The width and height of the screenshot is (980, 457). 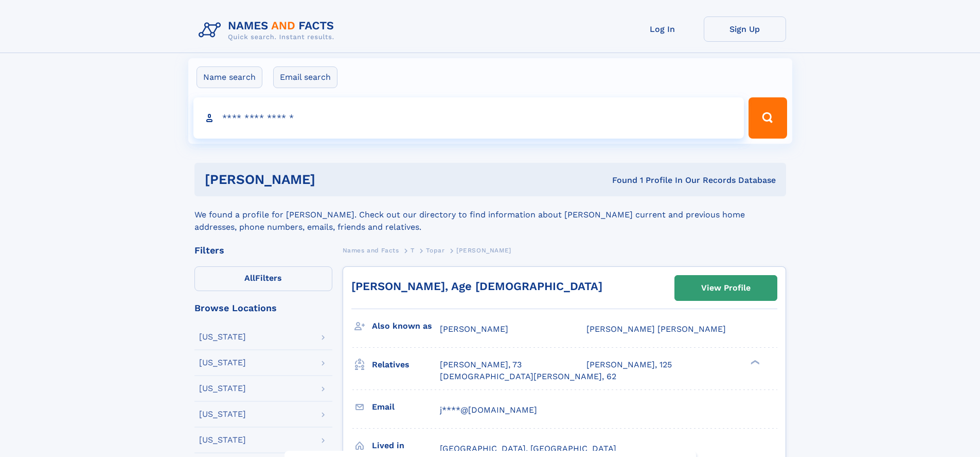 I want to click on span: T, so click(x=413, y=250).